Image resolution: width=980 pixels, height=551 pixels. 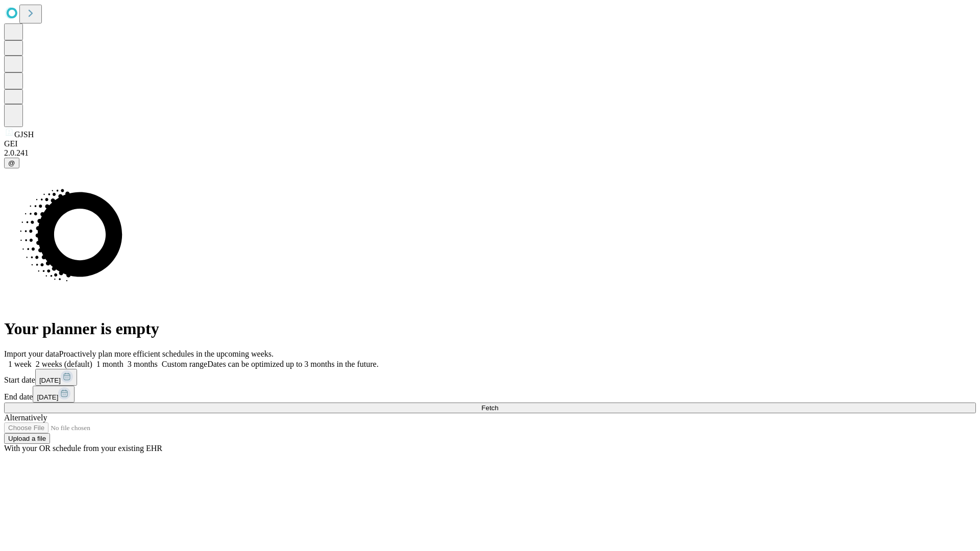 I want to click on span: 3 months, so click(x=142, y=364).